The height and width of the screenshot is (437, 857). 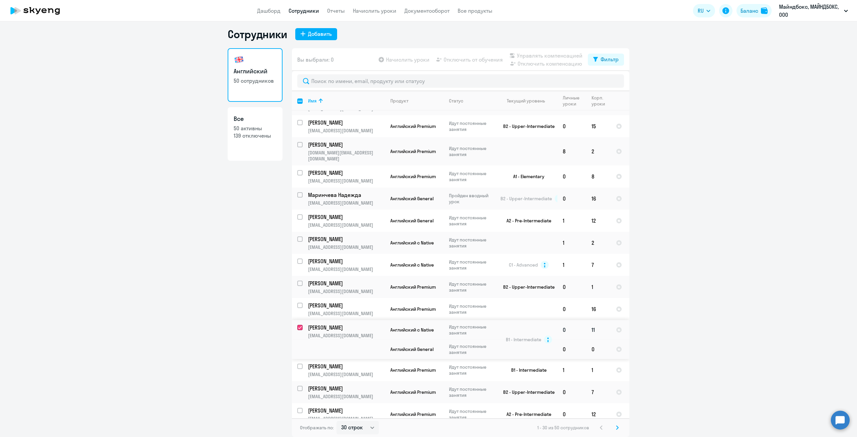 I want to click on p: 50 сотрудников, so click(x=255, y=81).